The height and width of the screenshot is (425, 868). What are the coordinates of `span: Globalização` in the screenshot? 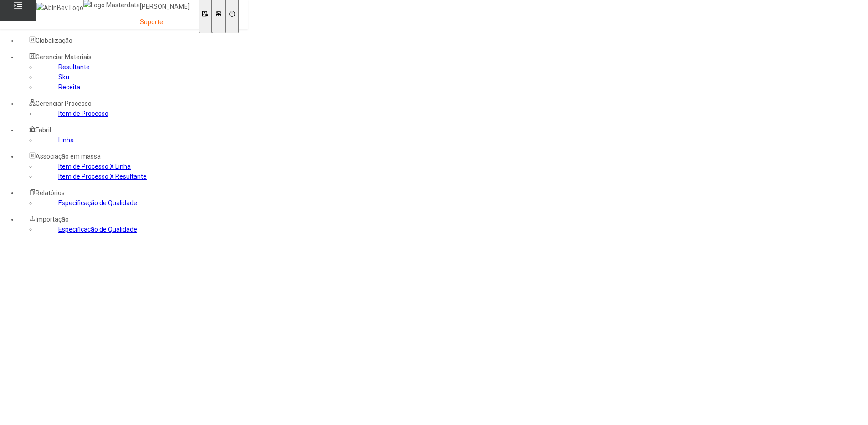 It's located at (54, 41).